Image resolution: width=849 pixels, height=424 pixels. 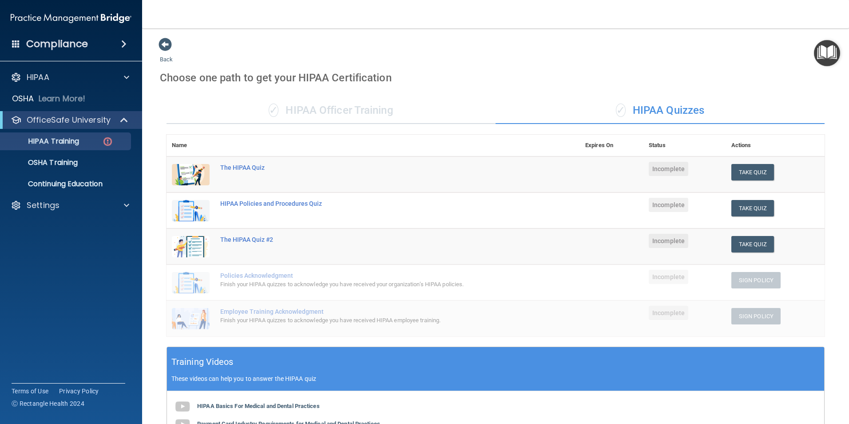 I want to click on p: HIPAA, so click(x=38, y=77).